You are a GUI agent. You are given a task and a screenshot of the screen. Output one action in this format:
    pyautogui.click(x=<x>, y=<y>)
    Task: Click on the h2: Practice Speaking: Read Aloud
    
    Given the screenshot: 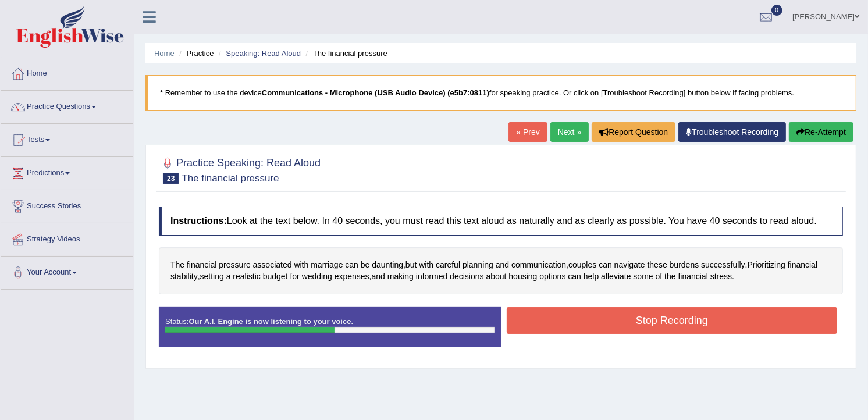 What is the action you would take?
    pyautogui.click(x=240, y=170)
    